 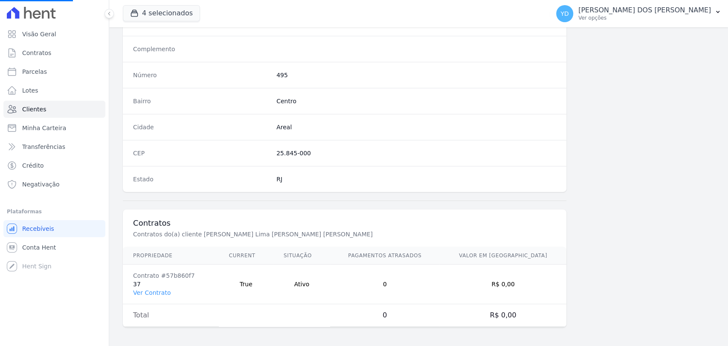 What do you see at coordinates (246, 284) in the screenshot?
I see `td: True` at bounding box center [246, 284].